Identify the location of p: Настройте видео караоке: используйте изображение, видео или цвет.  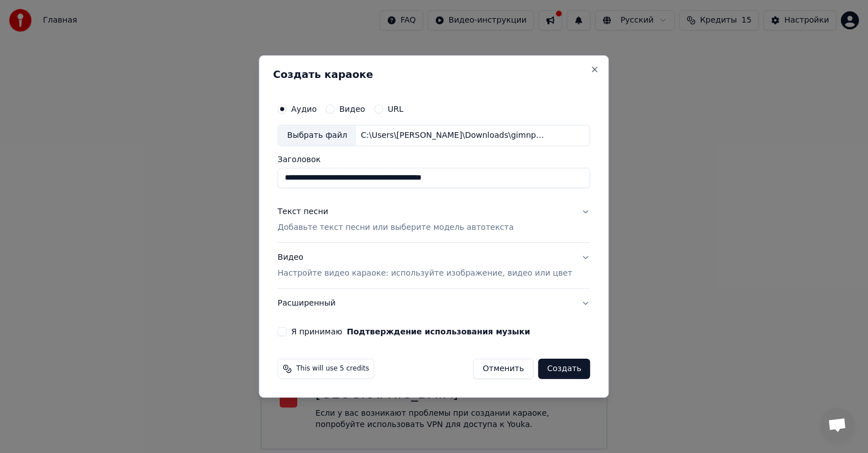
(424, 273).